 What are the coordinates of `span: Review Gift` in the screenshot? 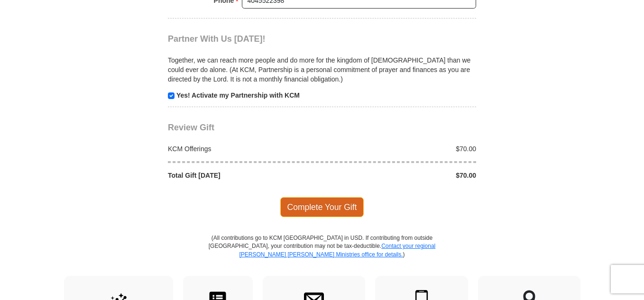 It's located at (191, 128).